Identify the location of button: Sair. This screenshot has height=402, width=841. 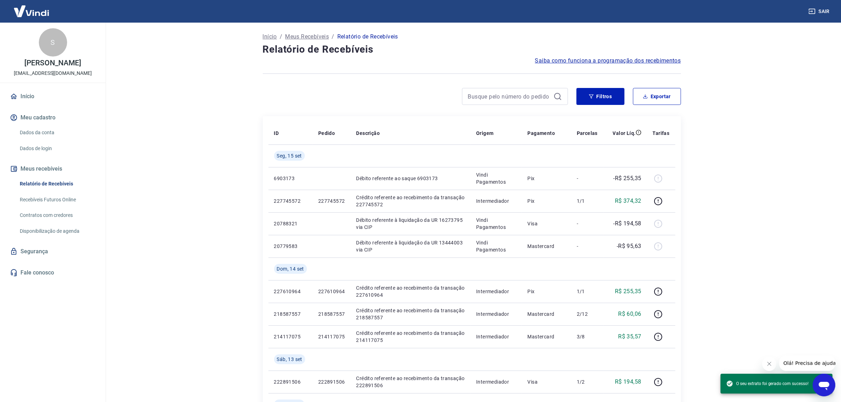
(820, 11).